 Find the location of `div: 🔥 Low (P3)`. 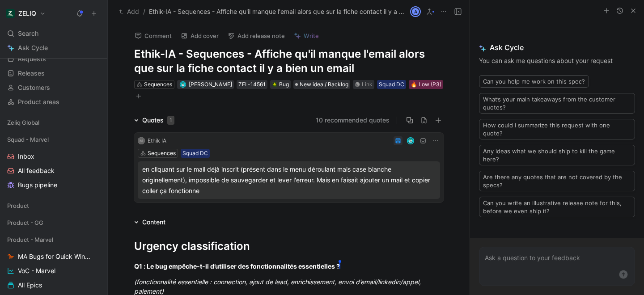

div: 🔥 Low (P3) is located at coordinates (426, 84).